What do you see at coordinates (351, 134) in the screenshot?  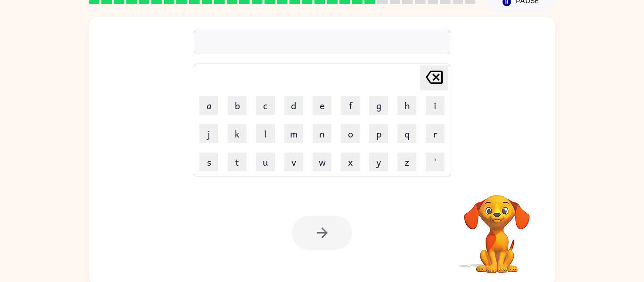 I see `button: o` at bounding box center [351, 134].